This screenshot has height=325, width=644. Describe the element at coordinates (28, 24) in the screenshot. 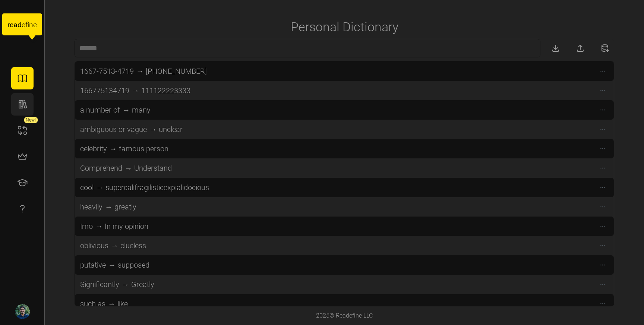

I see `tspan: i` at that location.